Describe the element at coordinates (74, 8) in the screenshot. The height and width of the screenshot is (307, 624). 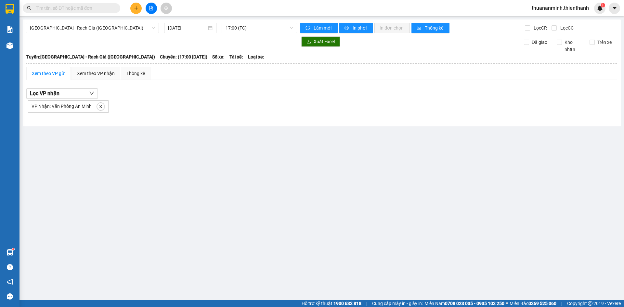
I see `input: Tìm tên, số ĐT hoặc mã đơn` at that location.